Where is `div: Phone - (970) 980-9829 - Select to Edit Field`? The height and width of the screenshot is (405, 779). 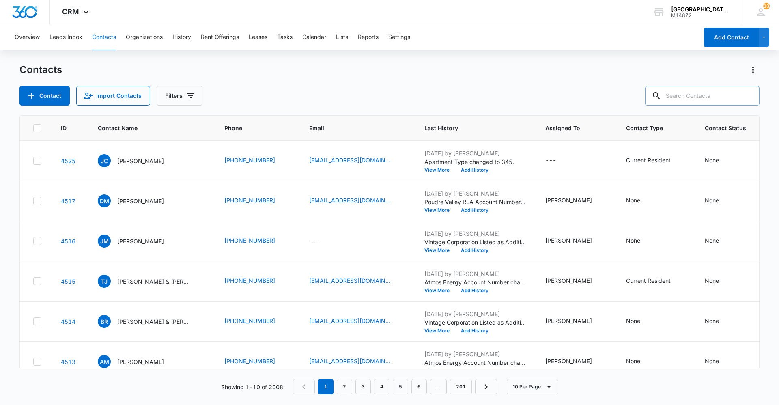 div: Phone - (970) 980-9829 - Select to Edit Field is located at coordinates (257, 361).